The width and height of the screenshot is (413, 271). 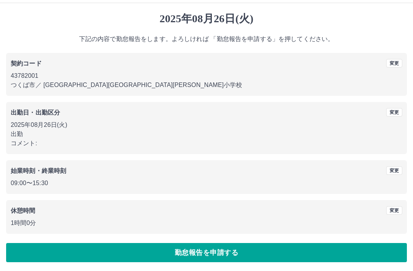 What do you see at coordinates (23, 210) in the screenshot?
I see `b: 休憩時間` at bounding box center [23, 210].